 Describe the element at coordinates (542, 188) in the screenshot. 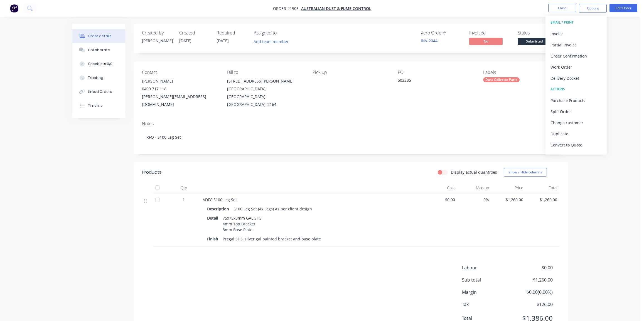

I see `div: Total` at that location.